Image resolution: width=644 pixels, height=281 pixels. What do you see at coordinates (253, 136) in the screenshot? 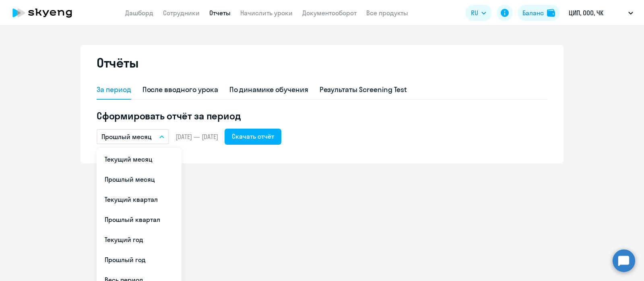
I see `a: Скачать отчёт` at bounding box center [253, 136].